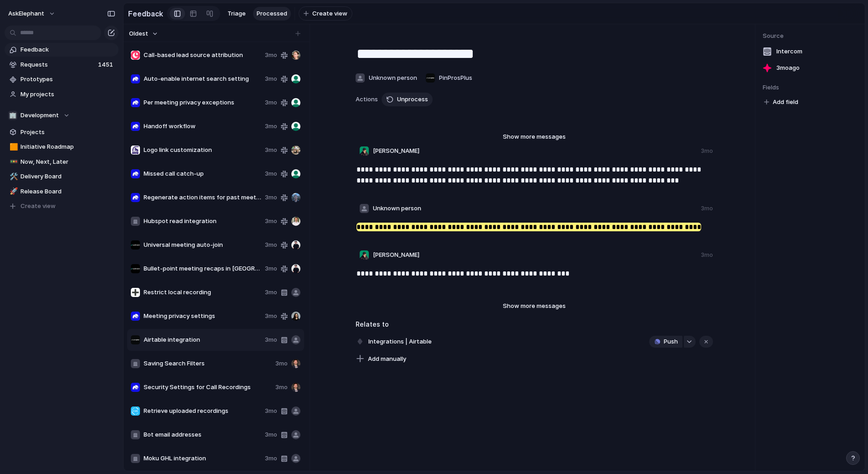 Image resolution: width=868 pixels, height=474 pixels. I want to click on a: 🚥Now, Next, Later, so click(61, 162).